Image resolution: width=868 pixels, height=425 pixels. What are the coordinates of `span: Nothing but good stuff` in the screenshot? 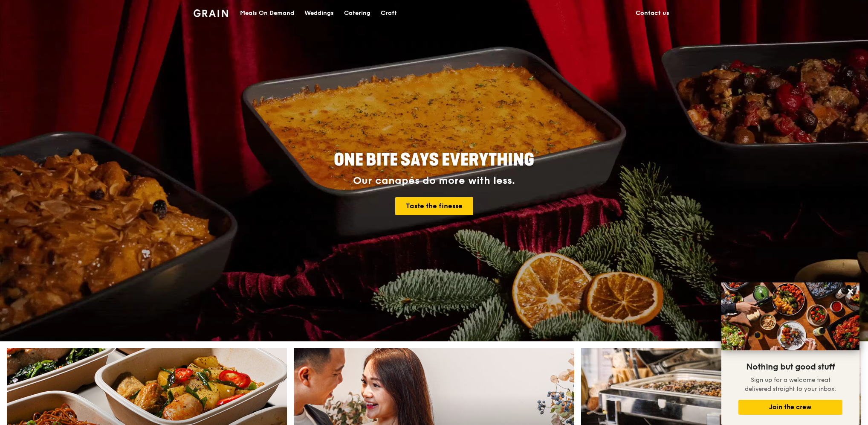 It's located at (790, 367).